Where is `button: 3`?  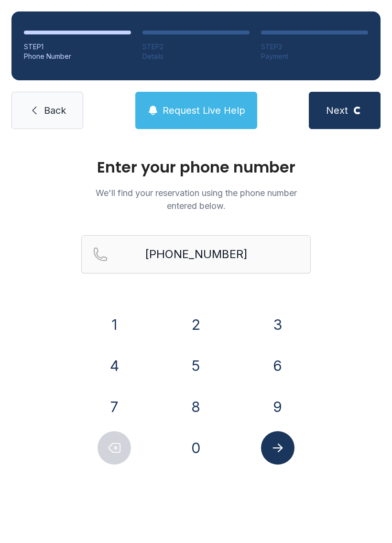
button: 3 is located at coordinates (278, 324).